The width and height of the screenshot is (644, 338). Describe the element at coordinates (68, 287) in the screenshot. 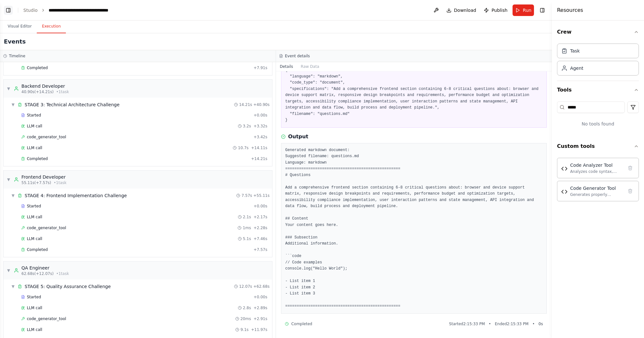

I see `div: STAGE 5: Quality Assurance Challenge` at that location.